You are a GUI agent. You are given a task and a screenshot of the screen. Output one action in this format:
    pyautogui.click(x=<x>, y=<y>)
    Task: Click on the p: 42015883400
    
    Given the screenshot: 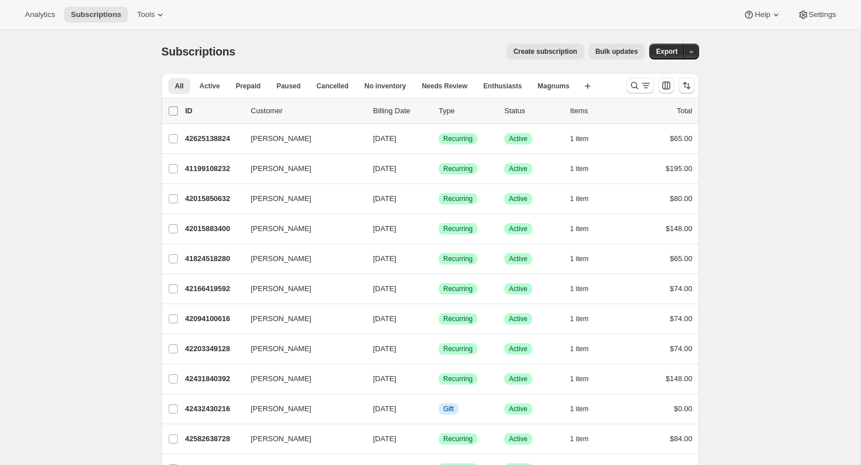 What is the action you would take?
    pyautogui.click(x=213, y=229)
    